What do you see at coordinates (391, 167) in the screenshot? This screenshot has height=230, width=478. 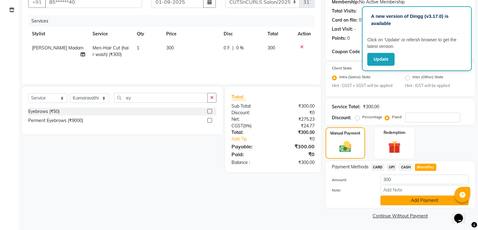 I see `span: UPI` at bounding box center [391, 167].